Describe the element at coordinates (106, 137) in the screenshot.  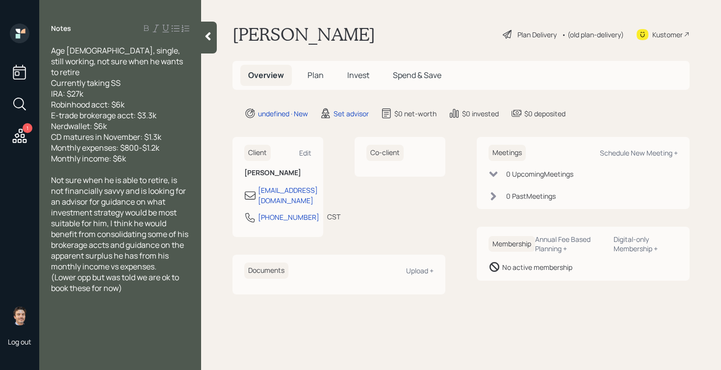
I see `span: CD matures in November: $1.3k` at that location.